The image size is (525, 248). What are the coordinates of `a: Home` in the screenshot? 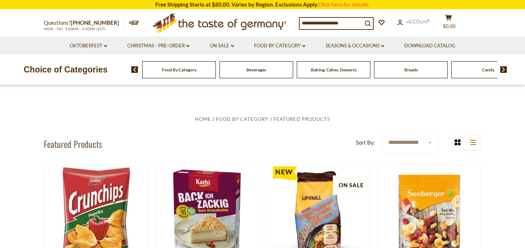 It's located at (203, 119).